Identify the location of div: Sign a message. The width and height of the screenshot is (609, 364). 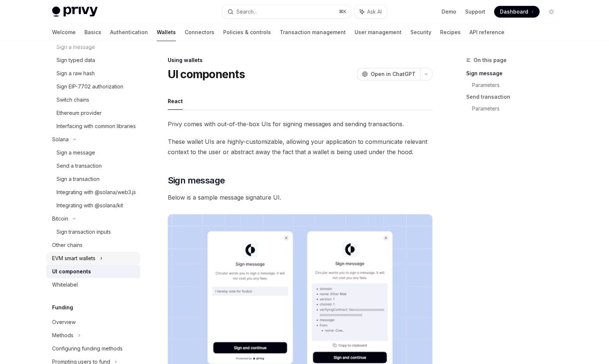
(75, 152).